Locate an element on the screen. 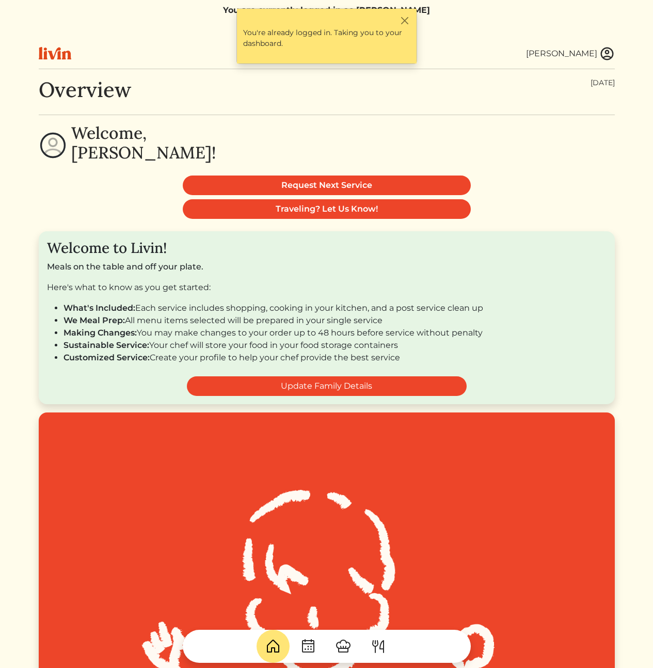  span: What's Included: is located at coordinates (99, 307).